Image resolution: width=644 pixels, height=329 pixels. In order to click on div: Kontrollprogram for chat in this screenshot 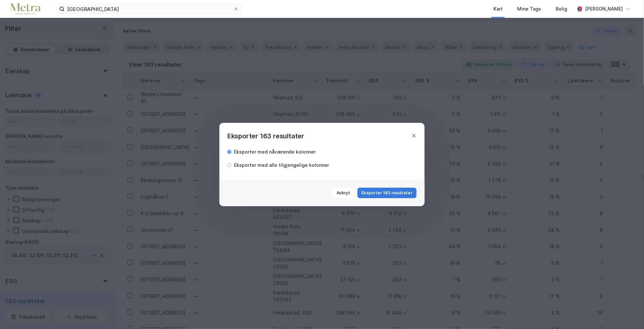, I will do `click(627, 313)`.